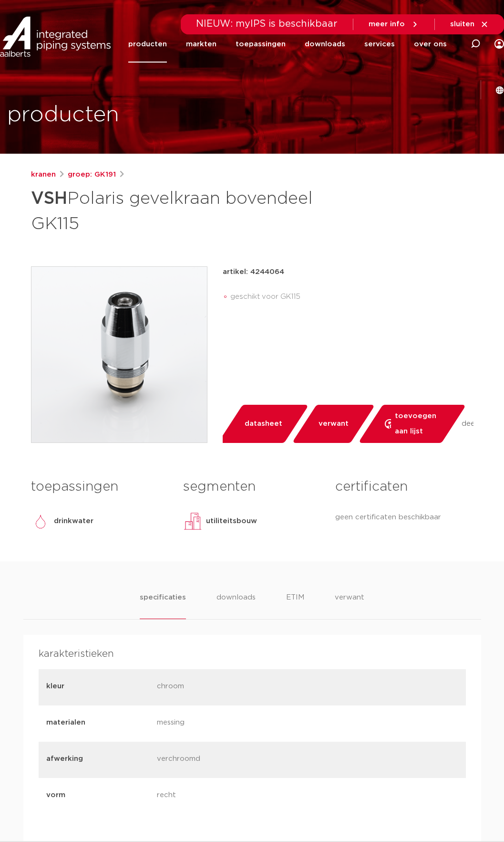 This screenshot has height=842, width=504. What do you see at coordinates (380, 44) in the screenshot?
I see `a: services` at bounding box center [380, 44].